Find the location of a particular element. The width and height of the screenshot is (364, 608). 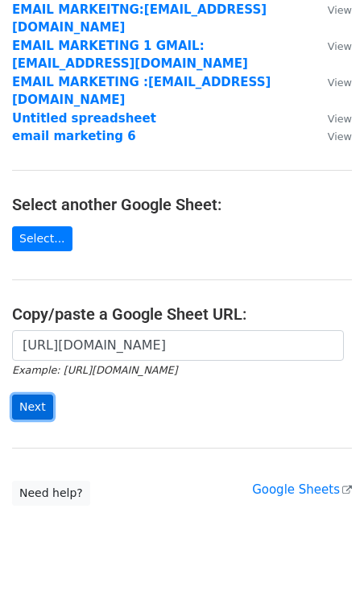

input: Next is located at coordinates (33, 407).